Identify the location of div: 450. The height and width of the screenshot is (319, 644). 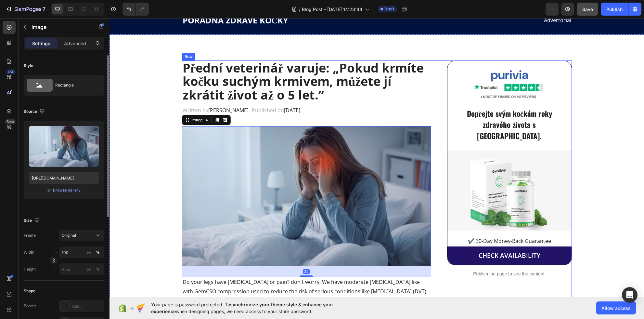
(11, 72).